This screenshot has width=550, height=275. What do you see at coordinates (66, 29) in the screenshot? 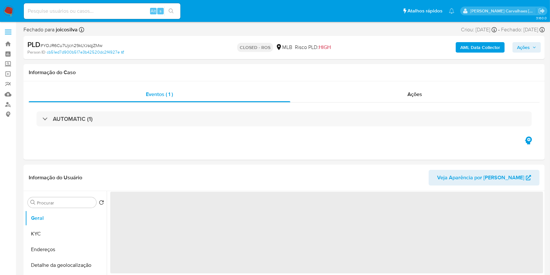
I see `b: joicosilva` at bounding box center [66, 29].